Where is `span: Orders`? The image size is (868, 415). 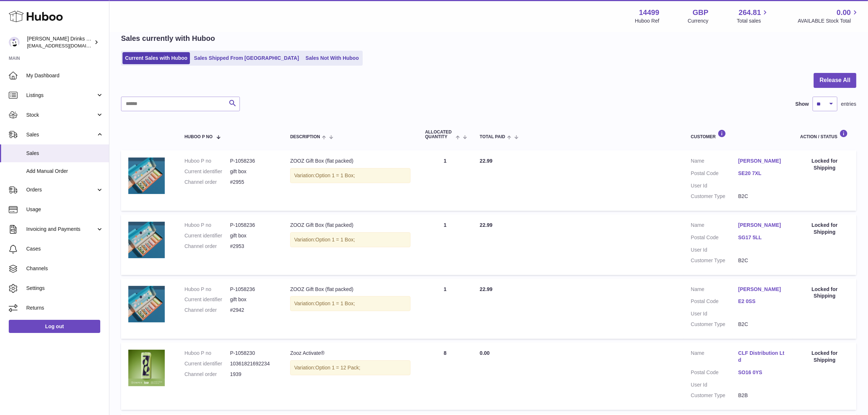
span: Orders is located at coordinates (61, 189).